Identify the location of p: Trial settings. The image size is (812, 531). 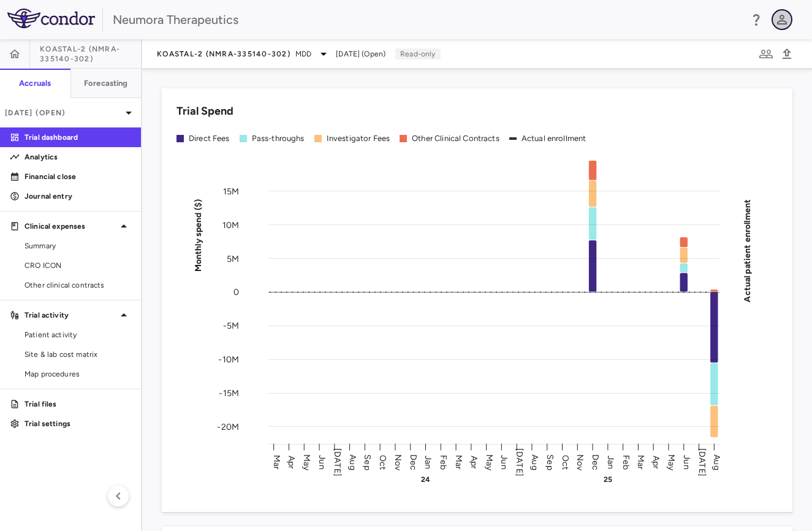
(78, 423).